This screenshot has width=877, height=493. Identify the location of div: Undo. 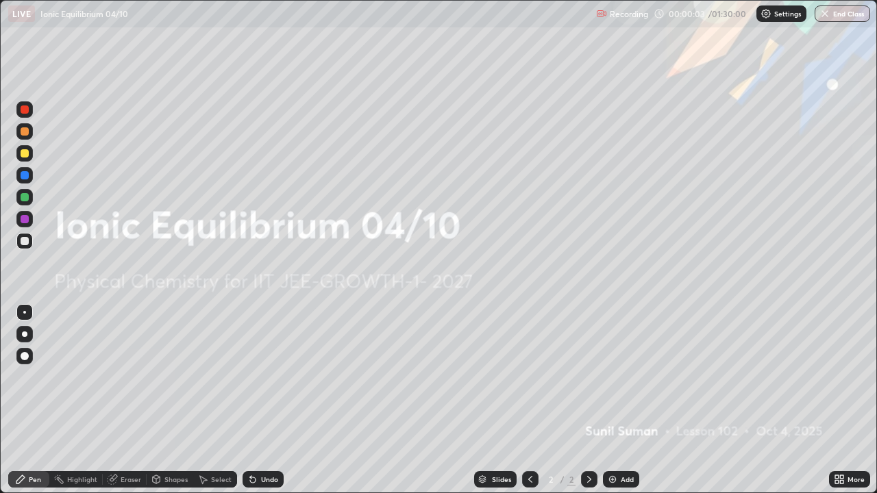
(269, 480).